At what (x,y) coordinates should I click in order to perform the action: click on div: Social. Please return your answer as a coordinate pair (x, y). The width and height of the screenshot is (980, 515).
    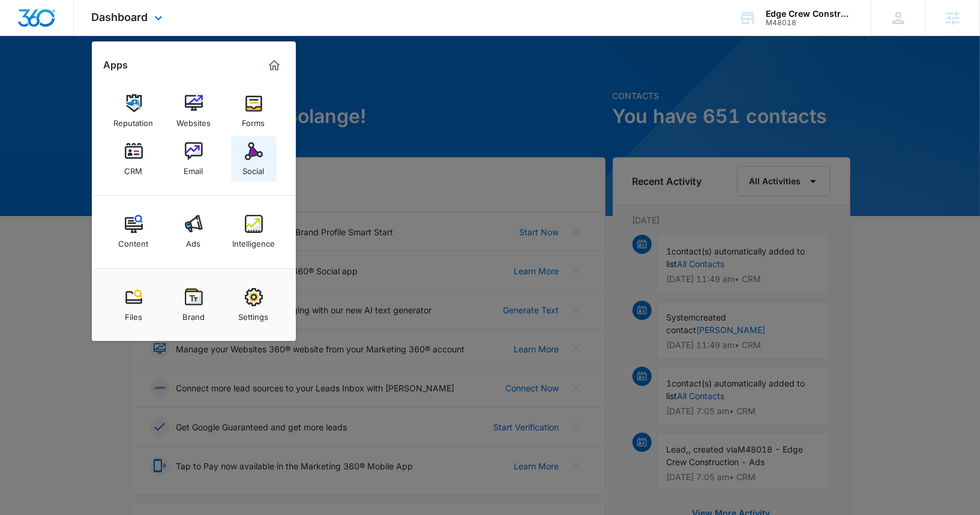
    Looking at the image, I should click on (254, 168).